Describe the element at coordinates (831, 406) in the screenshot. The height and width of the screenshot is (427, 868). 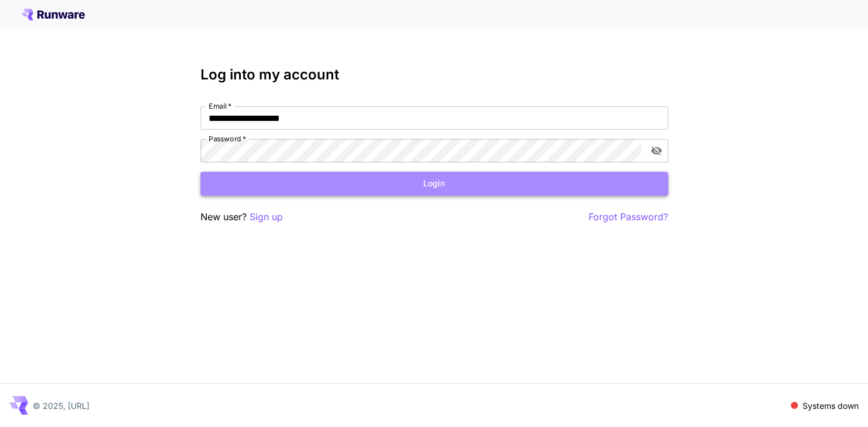
I see `p: Systems down` at that location.